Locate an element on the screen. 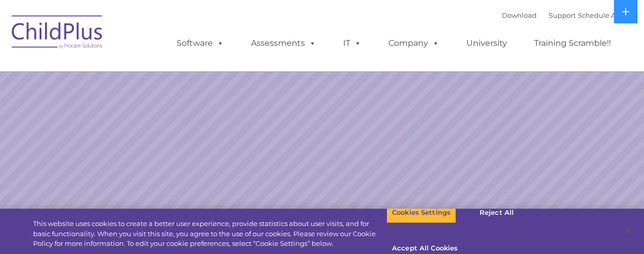 The image size is (644, 254). a: Company is located at coordinates (414, 43).